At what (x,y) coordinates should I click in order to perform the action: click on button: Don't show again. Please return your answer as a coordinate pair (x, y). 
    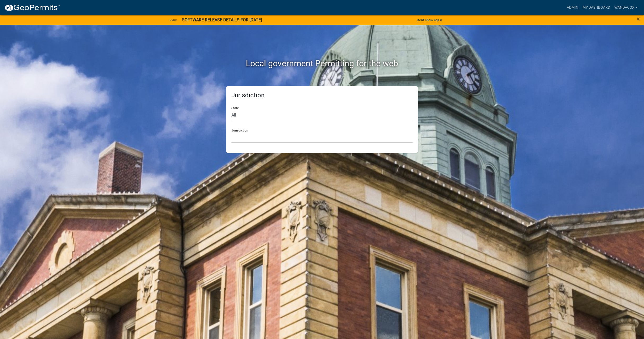
    Looking at the image, I should click on (429, 20).